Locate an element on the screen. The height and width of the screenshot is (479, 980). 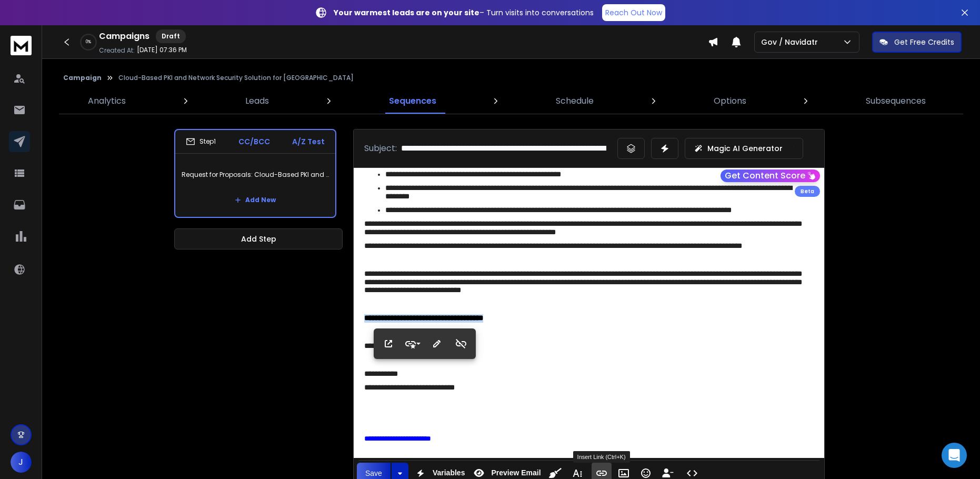
img: logo is located at coordinates (21, 45).